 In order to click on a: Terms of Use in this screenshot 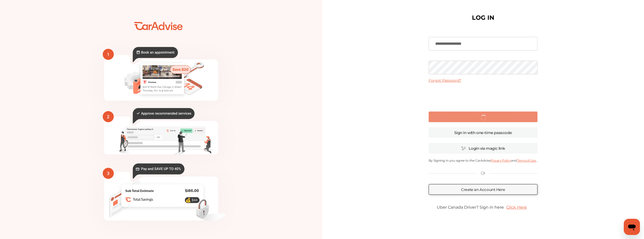, I will do `click(527, 160)`.